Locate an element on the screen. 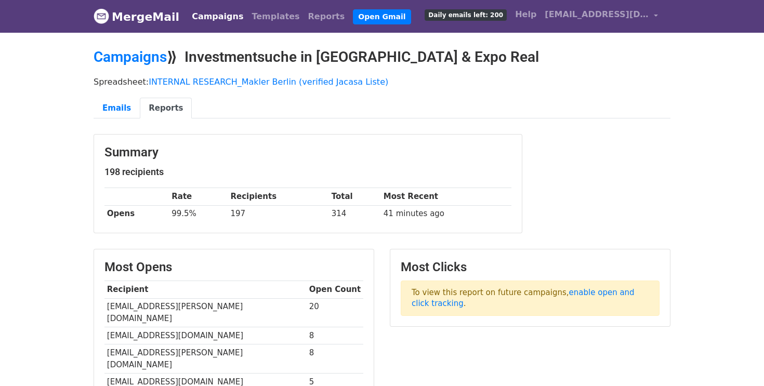 This screenshot has height=386, width=764. a: Daily emails left: 200 is located at coordinates (466, 15).